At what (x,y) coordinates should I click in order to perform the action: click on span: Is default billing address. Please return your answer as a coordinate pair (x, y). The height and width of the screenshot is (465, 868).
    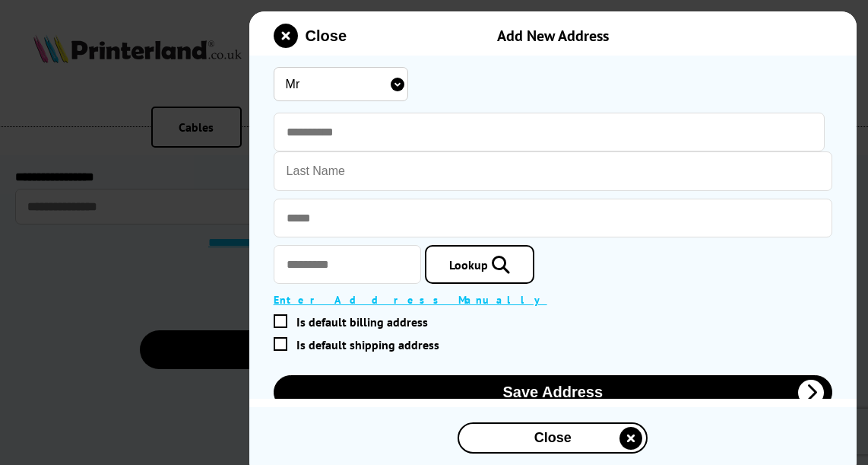
    Looking at the image, I should click on (362, 322).